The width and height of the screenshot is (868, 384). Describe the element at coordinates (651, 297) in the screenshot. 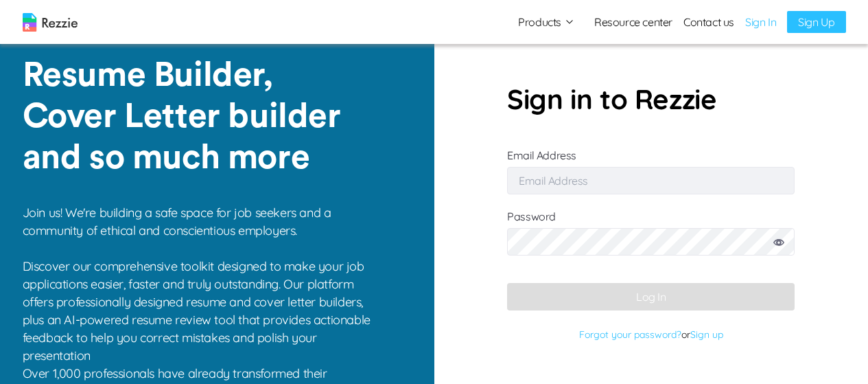

I see `button: Log In` at that location.